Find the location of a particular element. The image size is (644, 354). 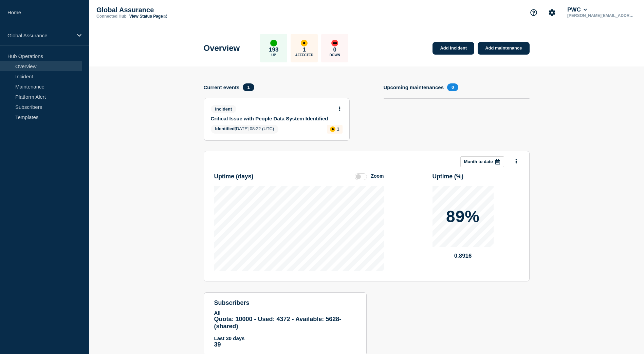

p: 0.8916 is located at coordinates (463, 256).